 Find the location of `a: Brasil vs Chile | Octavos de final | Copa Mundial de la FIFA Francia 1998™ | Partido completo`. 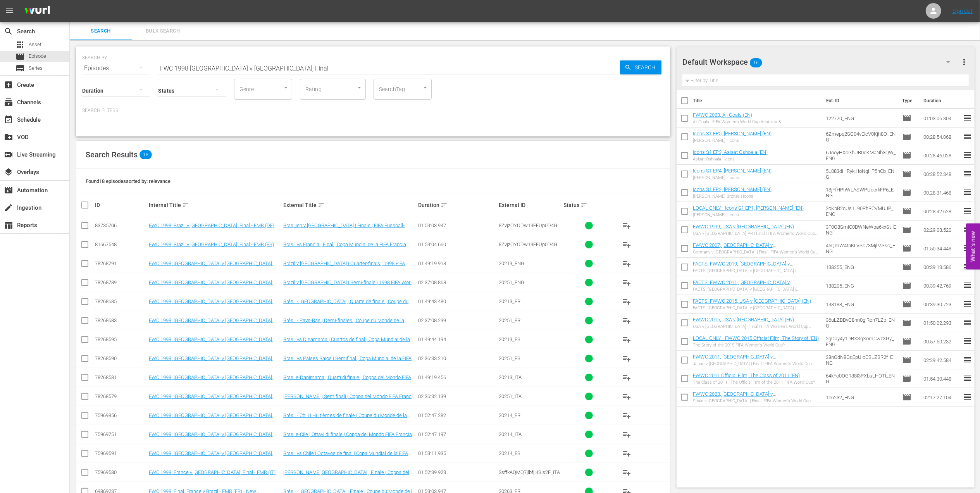

a: Brasil vs Chile | Octavos de final | Copa Mundial de la FIFA Francia 1998™ | Partido completo is located at coordinates (347, 457).